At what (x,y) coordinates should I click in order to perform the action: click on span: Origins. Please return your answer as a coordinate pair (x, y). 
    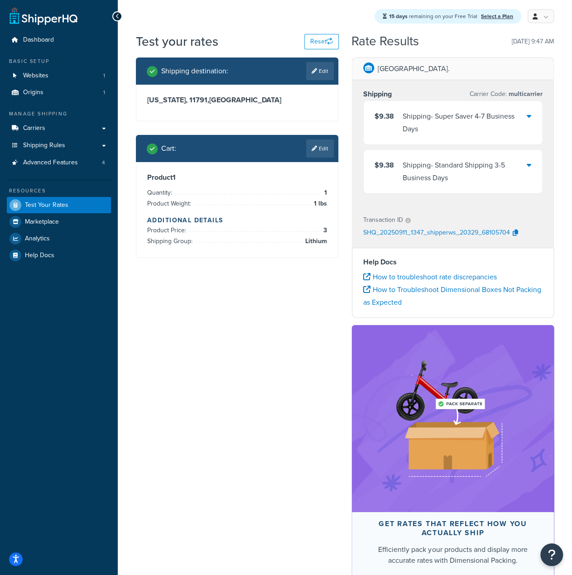
    Looking at the image, I should click on (33, 92).